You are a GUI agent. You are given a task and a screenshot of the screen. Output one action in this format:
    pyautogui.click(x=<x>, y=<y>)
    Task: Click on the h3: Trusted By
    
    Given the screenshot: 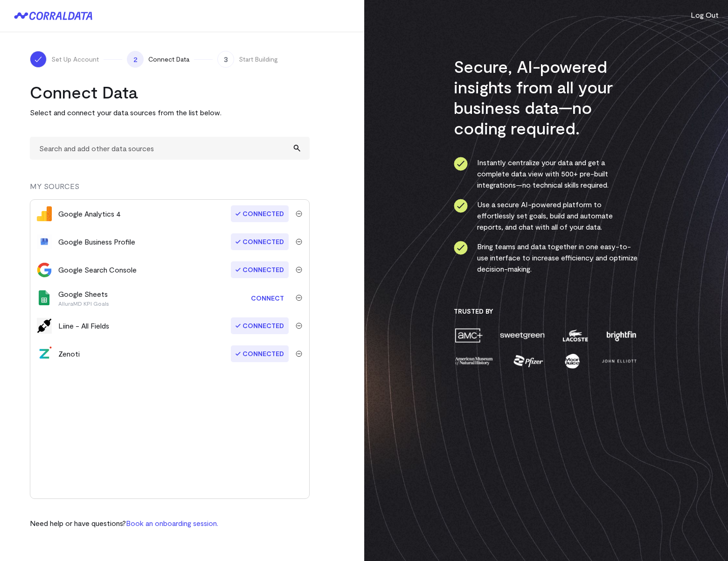 What is the action you would take?
    pyautogui.click(x=546, y=312)
    